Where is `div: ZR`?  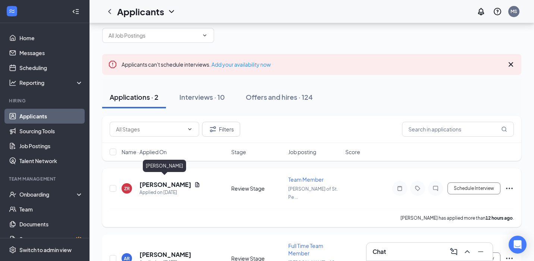 div: ZR is located at coordinates (127, 189).